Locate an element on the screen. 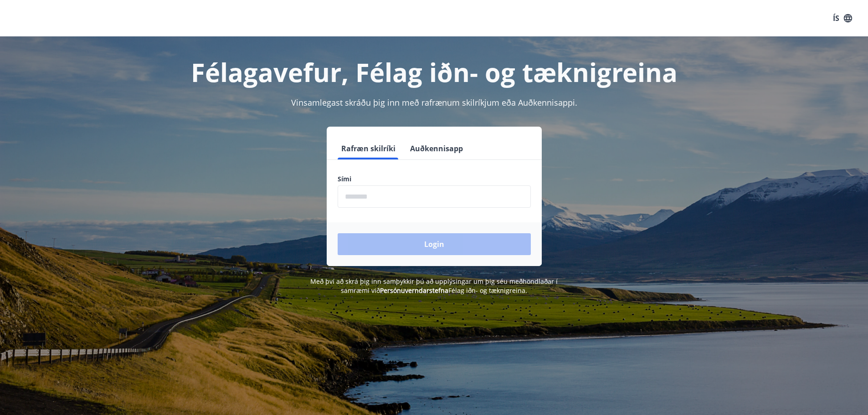  button: Rafræn skilríki is located at coordinates (368, 148).